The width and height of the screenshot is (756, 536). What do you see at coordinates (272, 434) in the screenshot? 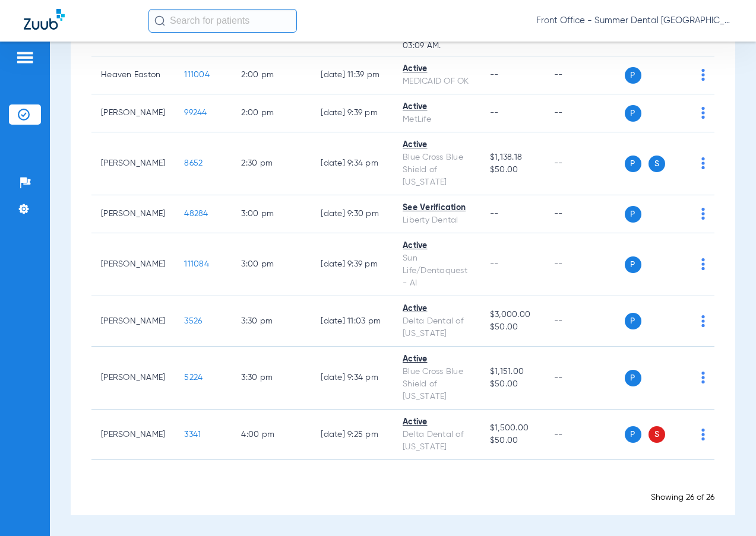
I see `td: 4:00 PM` at bounding box center [272, 434].